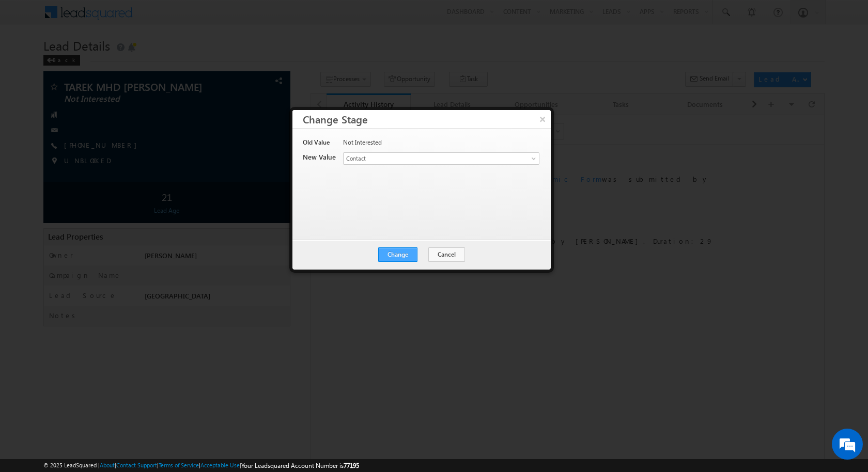 The image size is (868, 472). Describe the element at coordinates (255, 106) in the screenshot. I see `span: Added by on` at that location.